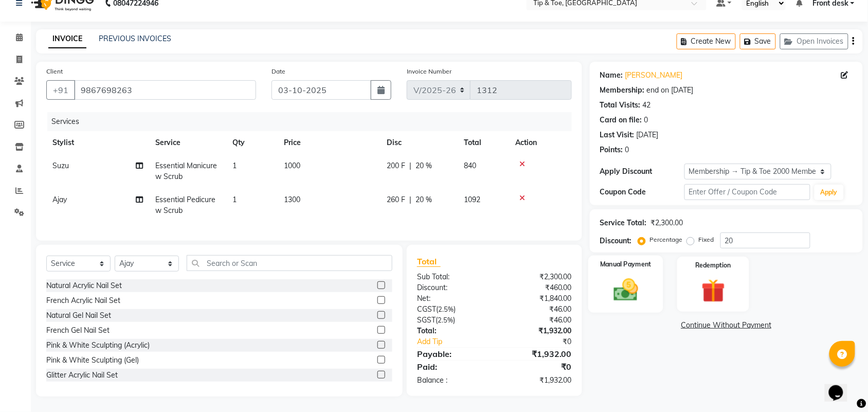  I want to click on th: Stylist, so click(98, 143).